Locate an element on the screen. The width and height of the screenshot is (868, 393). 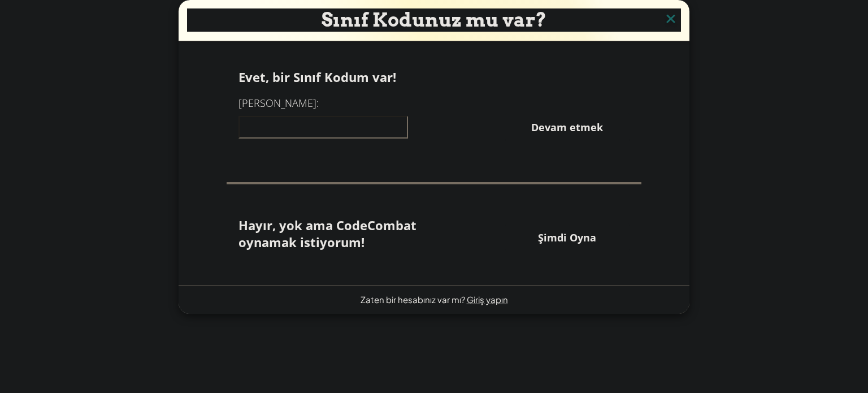
font: Giriş yapın is located at coordinates (487, 299).